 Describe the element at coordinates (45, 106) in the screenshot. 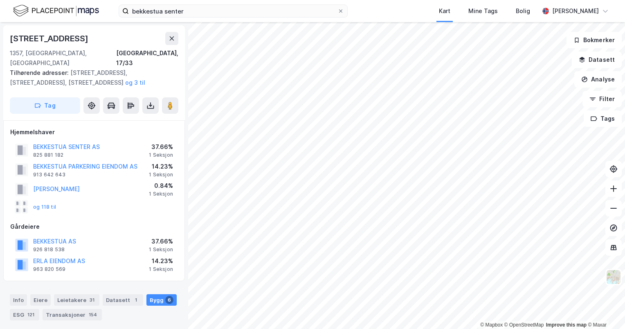

I see `button: Tag` at that location.